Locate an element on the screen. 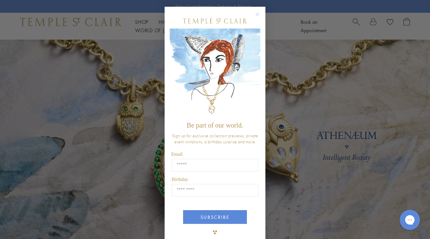 This screenshot has width=430, height=239. input: Email is located at coordinates (215, 165).